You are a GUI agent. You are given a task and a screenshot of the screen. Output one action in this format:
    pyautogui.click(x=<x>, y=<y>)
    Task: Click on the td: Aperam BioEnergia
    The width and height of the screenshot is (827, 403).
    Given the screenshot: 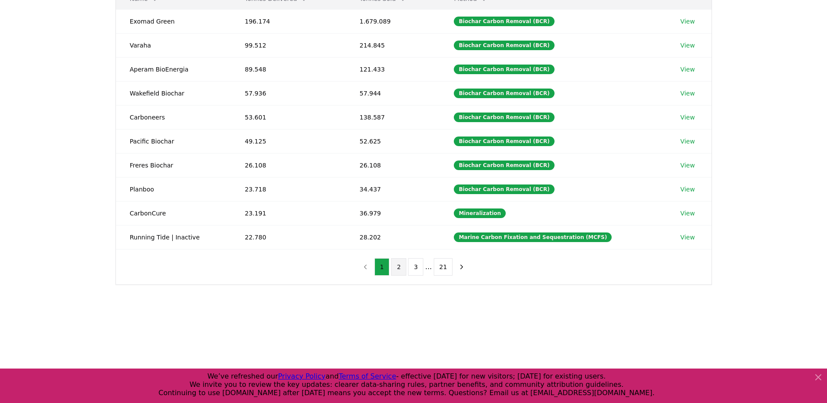 What is the action you would take?
    pyautogui.click(x=173, y=69)
    